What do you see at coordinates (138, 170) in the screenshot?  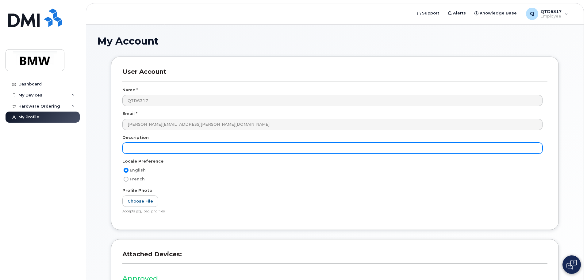 I see `span: English` at bounding box center [138, 170].